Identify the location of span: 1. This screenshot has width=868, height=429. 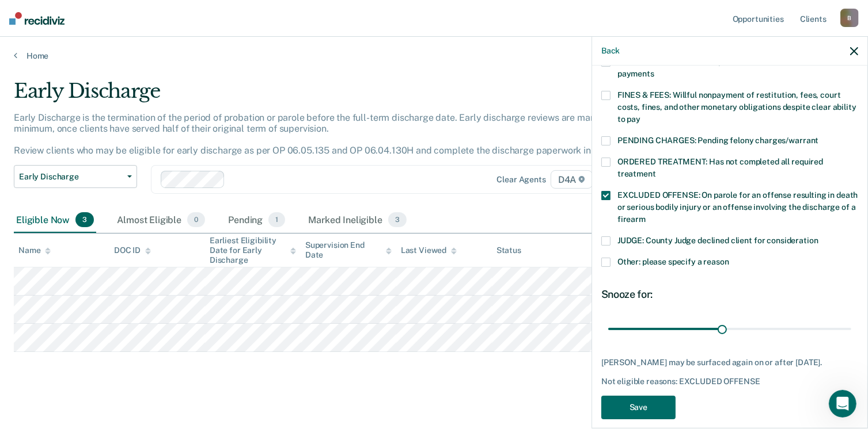
(276, 220).